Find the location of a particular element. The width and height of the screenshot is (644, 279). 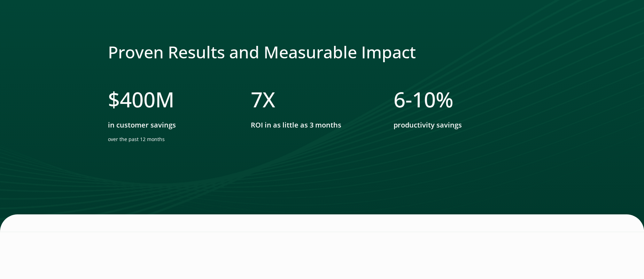

p: over the past 12 months is located at coordinates (172, 139).